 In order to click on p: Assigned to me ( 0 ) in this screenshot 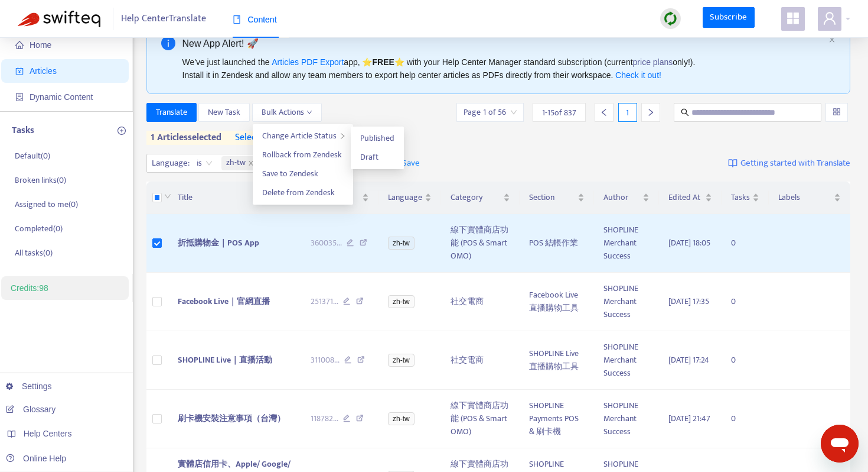, I will do `click(46, 204)`.